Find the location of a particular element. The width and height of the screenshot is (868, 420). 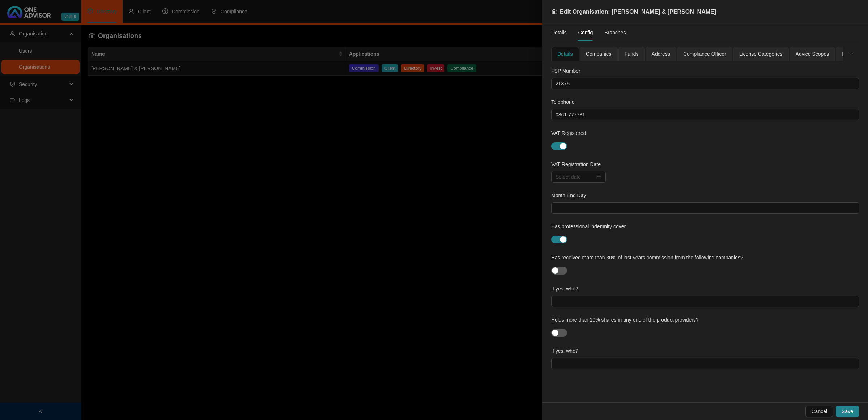

span: Advice Scopes is located at coordinates (812, 54).